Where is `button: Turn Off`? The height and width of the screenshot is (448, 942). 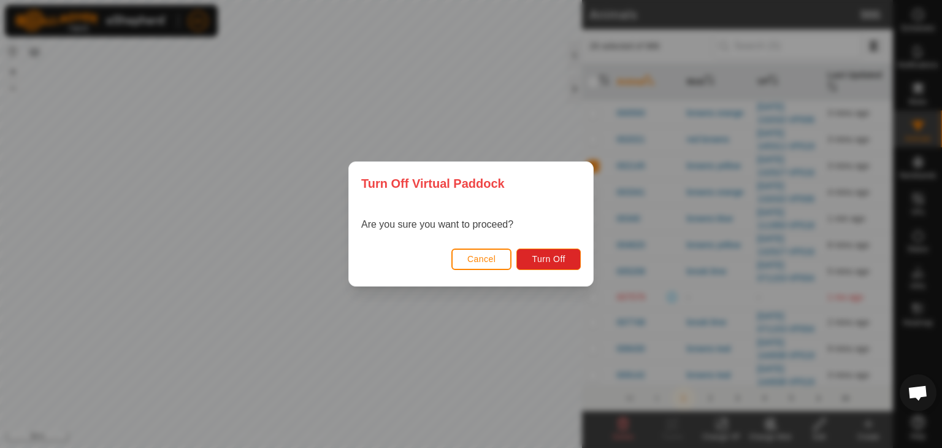 button: Turn Off is located at coordinates (548, 259).